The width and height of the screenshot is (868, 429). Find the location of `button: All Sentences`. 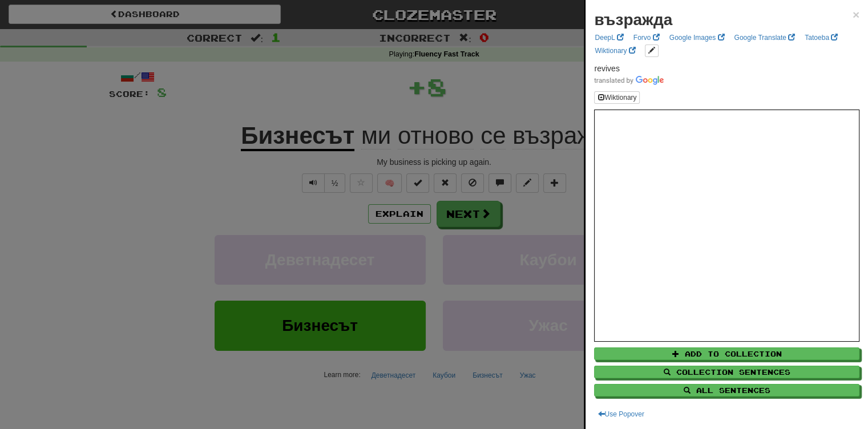

button: All Sentences is located at coordinates (727, 390).